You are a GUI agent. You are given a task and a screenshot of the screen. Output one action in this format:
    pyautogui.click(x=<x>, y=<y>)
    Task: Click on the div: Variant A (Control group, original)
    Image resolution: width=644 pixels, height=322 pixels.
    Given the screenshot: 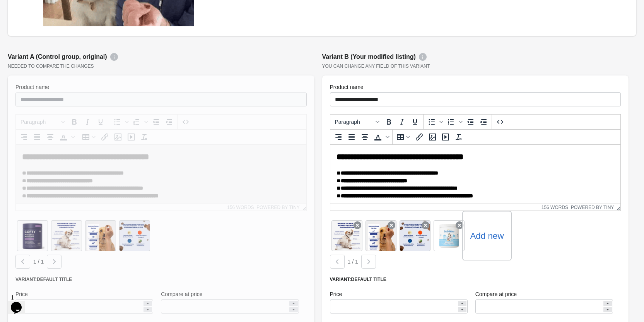 What is the action you would take?
    pyautogui.click(x=161, y=57)
    